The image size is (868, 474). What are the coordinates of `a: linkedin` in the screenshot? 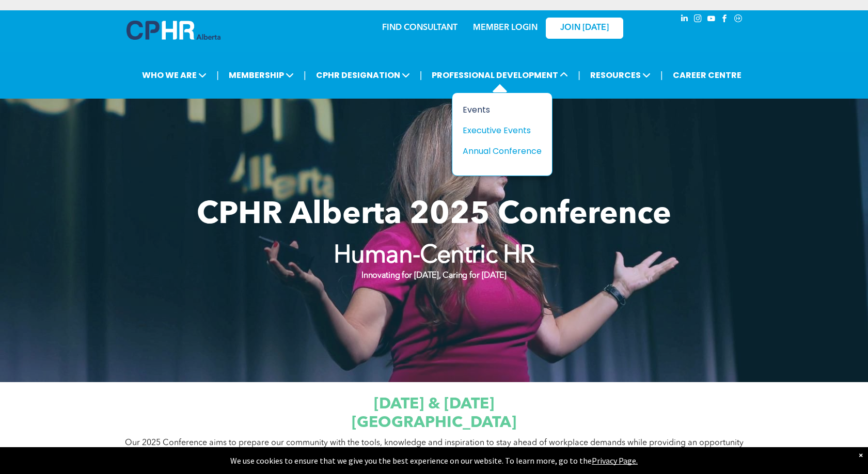 It's located at (685, 19).